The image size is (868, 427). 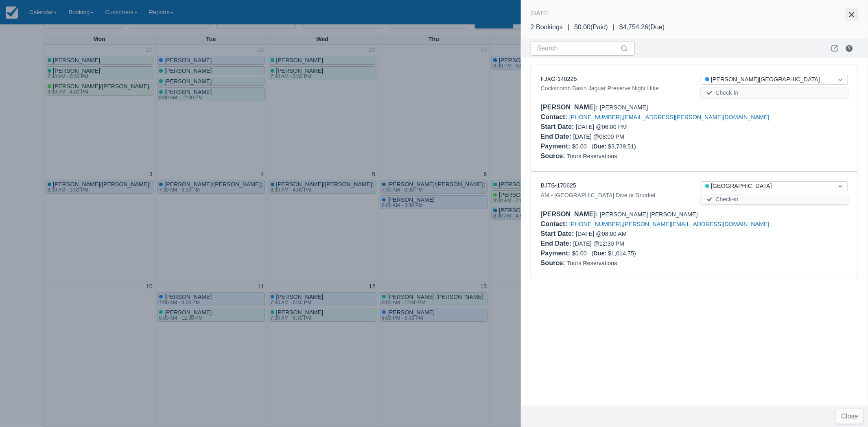 What do you see at coordinates (613, 253) in the screenshot?
I see `span: ( $1,014.75 )` at bounding box center [613, 253].